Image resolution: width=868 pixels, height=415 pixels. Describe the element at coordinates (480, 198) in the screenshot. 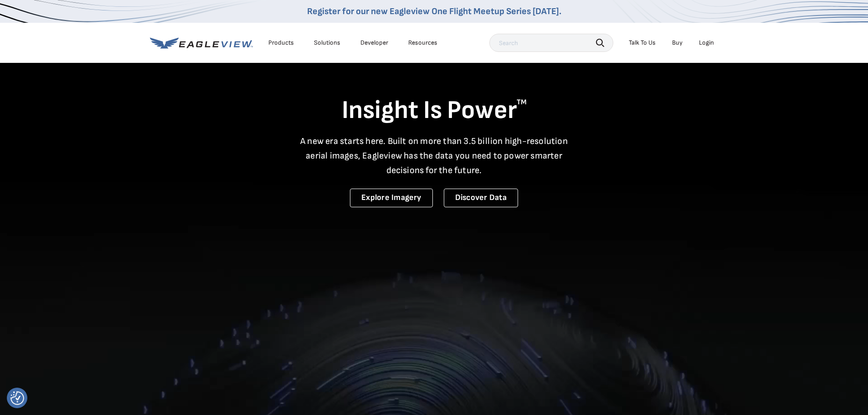

I see `a: Discover Data` at that location.